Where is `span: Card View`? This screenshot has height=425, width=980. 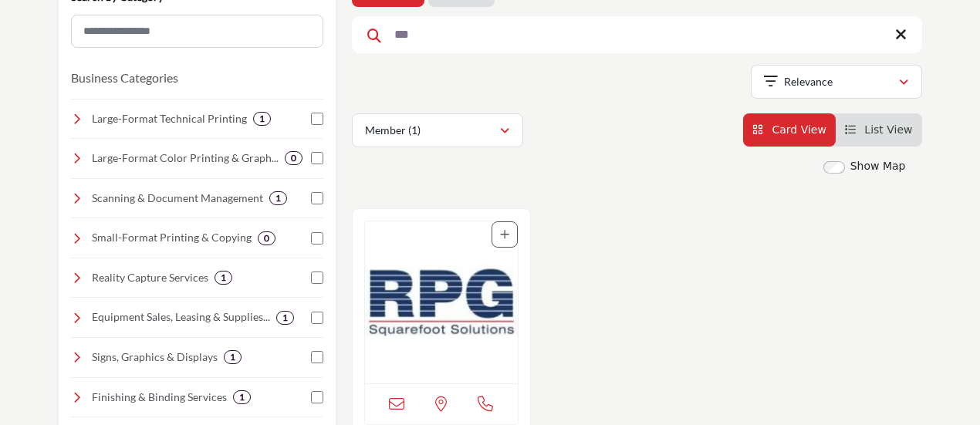
span: Card View is located at coordinates (799, 130).